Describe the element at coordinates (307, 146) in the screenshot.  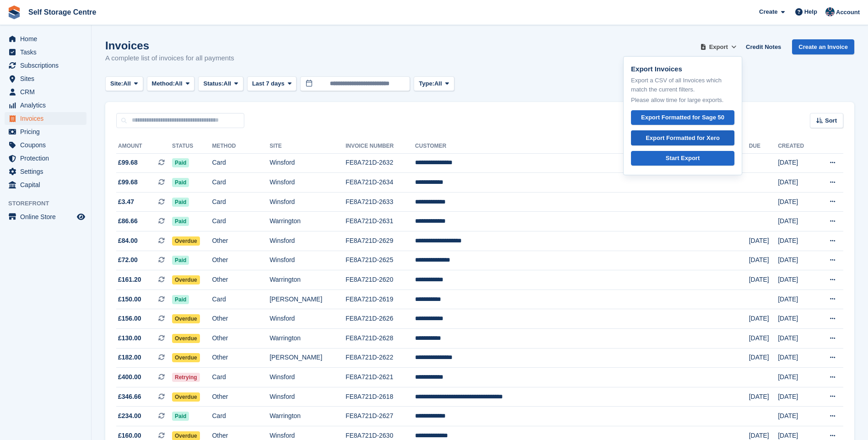
I see `th: Site` at that location.